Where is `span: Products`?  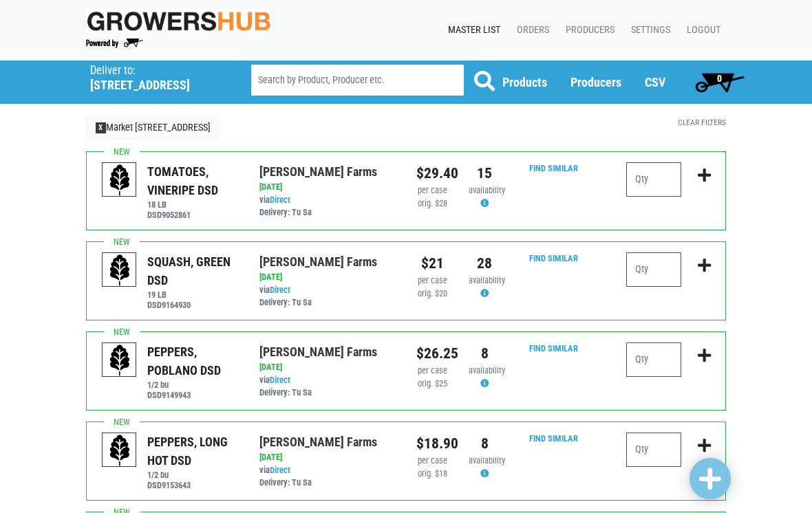
span: Products is located at coordinates (524, 82).